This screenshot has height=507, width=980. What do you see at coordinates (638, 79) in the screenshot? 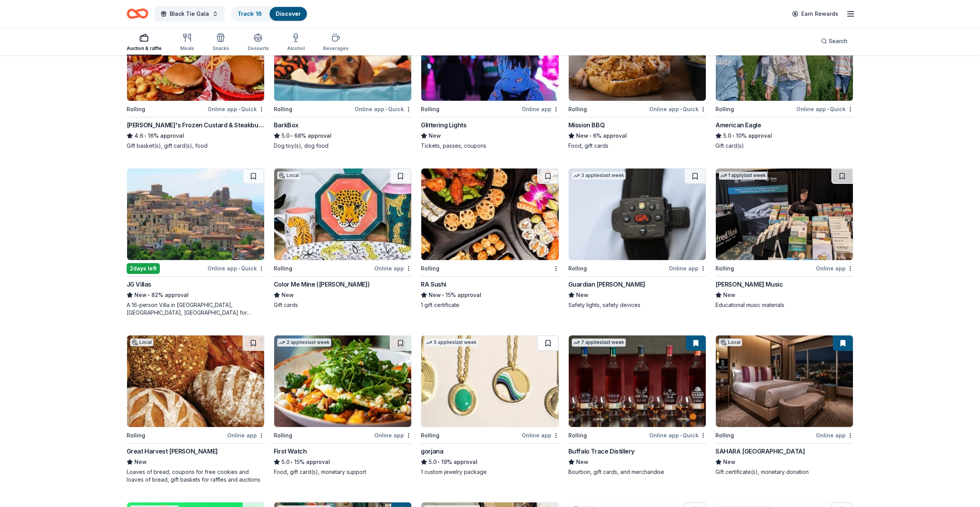
I see `a: Image for Mission BBQ7 applieslast weekRollingOnline app•QuickMission BBQNew•6% approvalFood, gif...` at bounding box center [638, 79].